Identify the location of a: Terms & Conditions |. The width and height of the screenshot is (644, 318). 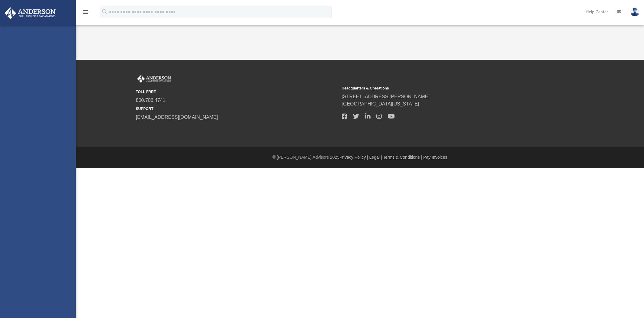
(403, 158).